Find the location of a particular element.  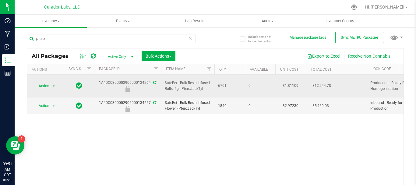

span: Bulk Actions is located at coordinates (158, 56).